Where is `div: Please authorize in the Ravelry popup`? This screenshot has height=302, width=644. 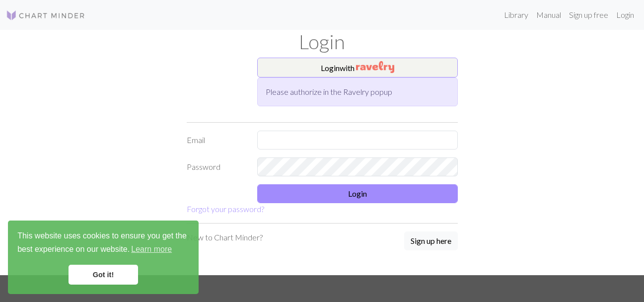 div: Please authorize in the Ravelry popup is located at coordinates (358, 92).